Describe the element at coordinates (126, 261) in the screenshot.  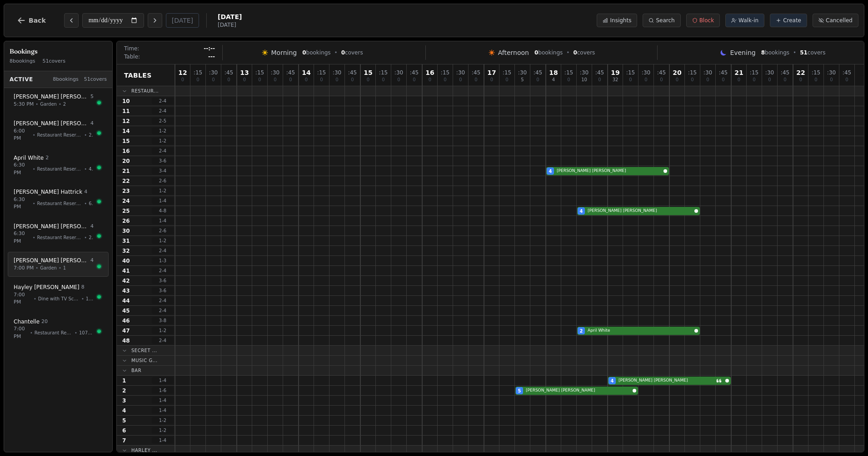
I see `span: 40` at that location.